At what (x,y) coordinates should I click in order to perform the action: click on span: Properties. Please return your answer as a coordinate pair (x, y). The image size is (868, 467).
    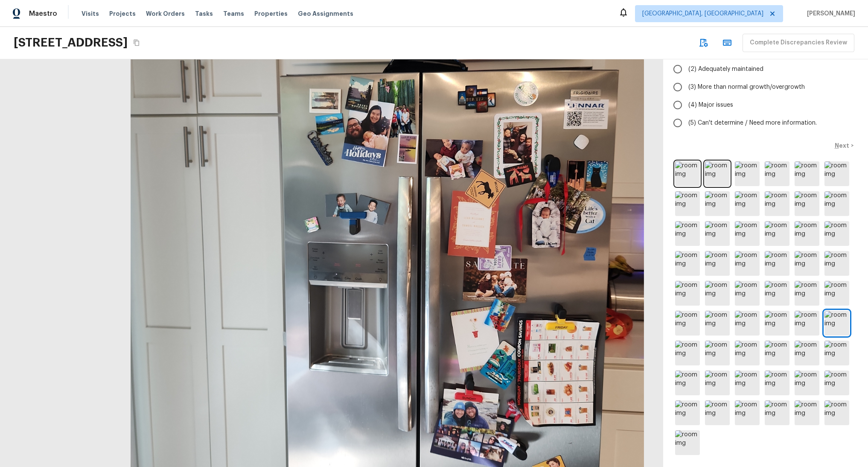
    Looking at the image, I should click on (271, 14).